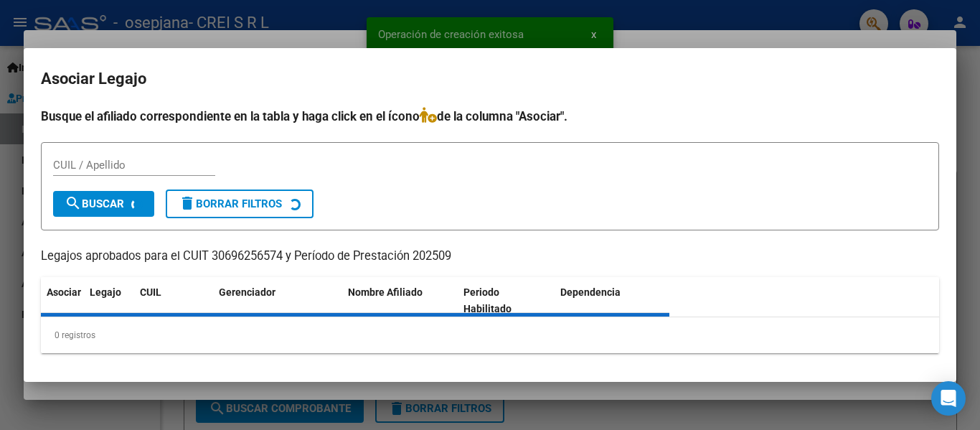 The height and width of the screenshot is (430, 980). I want to click on span: Periodo Habilitado, so click(487, 300).